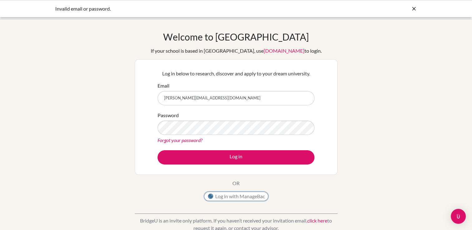 This screenshot has height=230, width=472. What do you see at coordinates (180, 140) in the screenshot?
I see `a: Forgot your password?` at bounding box center [180, 140].